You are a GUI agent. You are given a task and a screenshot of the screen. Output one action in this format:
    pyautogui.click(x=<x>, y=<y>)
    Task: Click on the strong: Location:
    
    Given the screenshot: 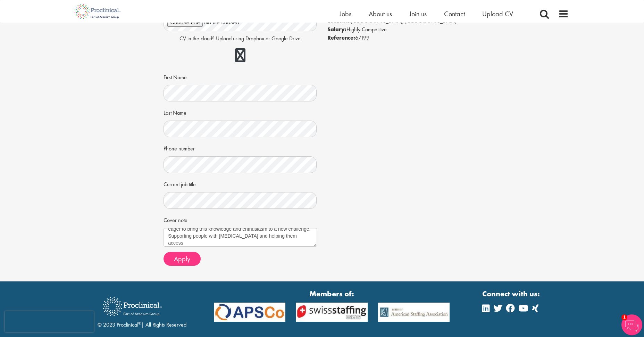 What is the action you would take?
    pyautogui.click(x=339, y=21)
    